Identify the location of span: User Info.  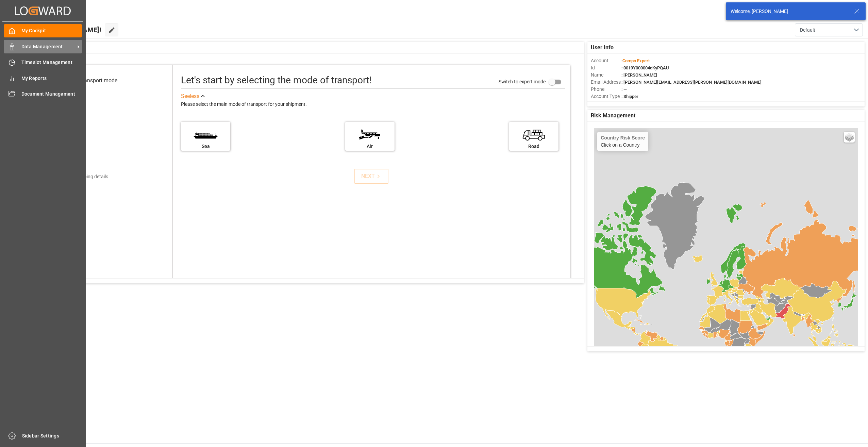
(602, 48).